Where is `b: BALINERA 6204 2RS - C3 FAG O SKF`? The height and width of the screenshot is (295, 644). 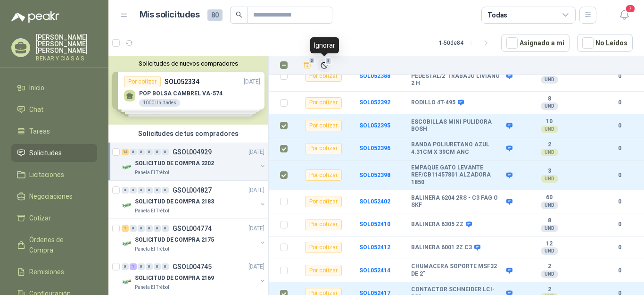
b: BALINERA 6204 2RS - C3 FAG O SKF is located at coordinates (457, 201).